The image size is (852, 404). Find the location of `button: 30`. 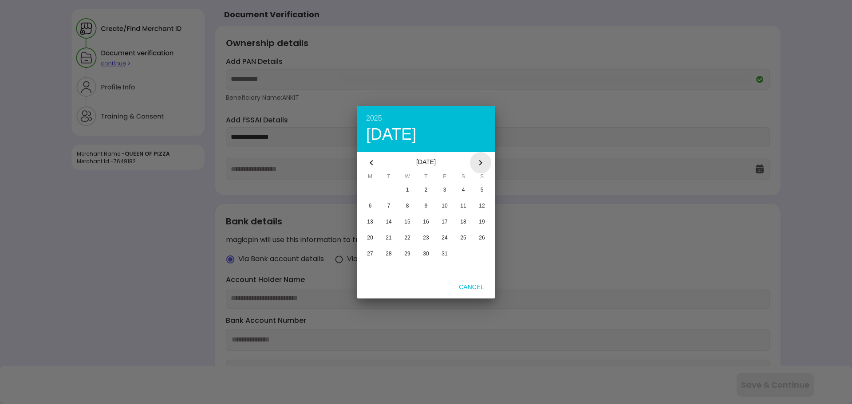

button: 30 is located at coordinates (426, 254).